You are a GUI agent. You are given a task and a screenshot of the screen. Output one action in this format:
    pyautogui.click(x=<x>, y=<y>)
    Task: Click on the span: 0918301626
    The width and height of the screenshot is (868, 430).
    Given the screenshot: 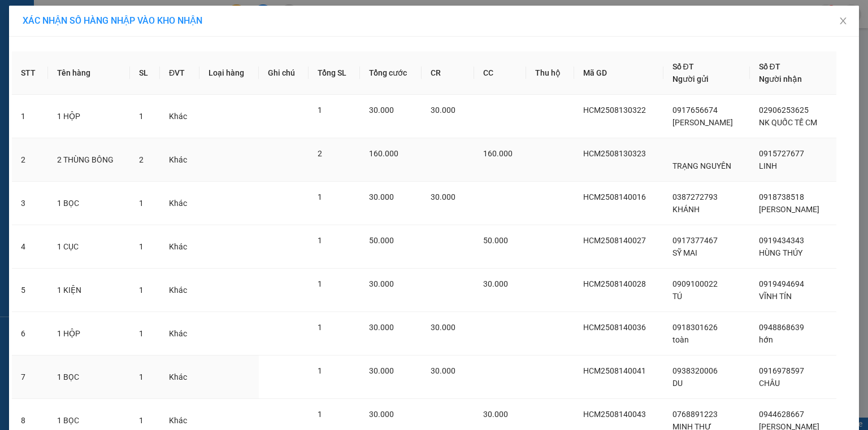 What is the action you would take?
    pyautogui.click(x=695, y=327)
    